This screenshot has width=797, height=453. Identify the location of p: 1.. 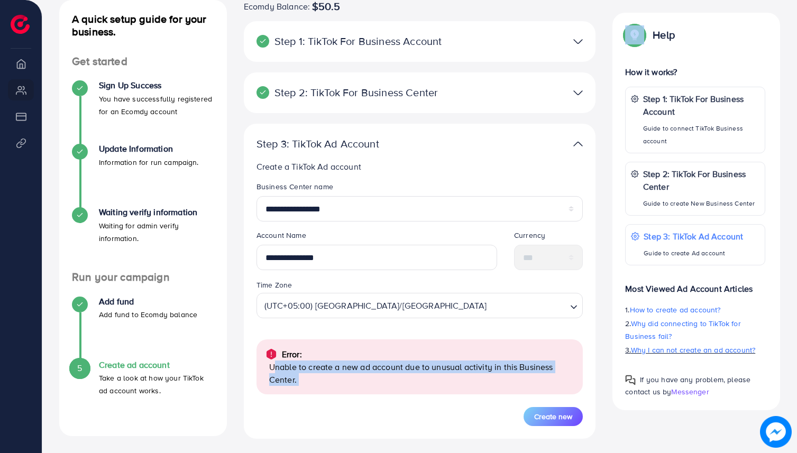
(695, 310).